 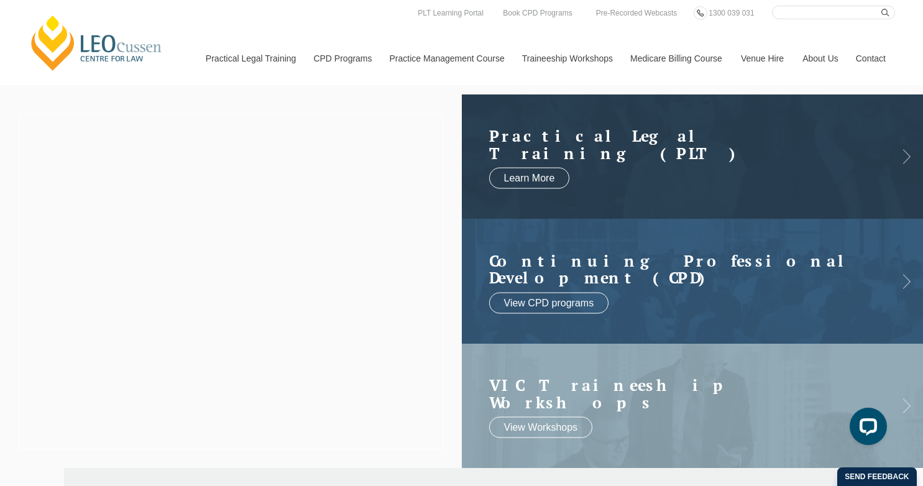 What do you see at coordinates (637, 13) in the screenshot?
I see `a: Pre-Recorded Webcasts` at bounding box center [637, 13].